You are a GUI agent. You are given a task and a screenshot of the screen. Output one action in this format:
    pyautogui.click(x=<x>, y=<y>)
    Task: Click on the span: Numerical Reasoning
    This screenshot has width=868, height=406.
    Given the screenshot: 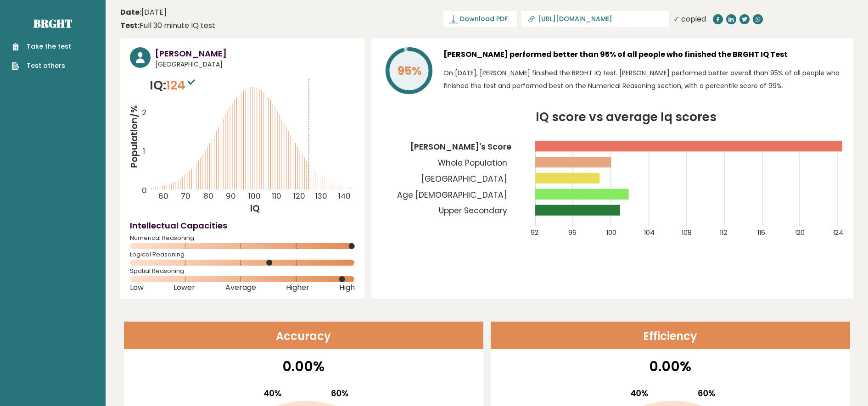 What is the action you would take?
    pyautogui.click(x=242, y=238)
    